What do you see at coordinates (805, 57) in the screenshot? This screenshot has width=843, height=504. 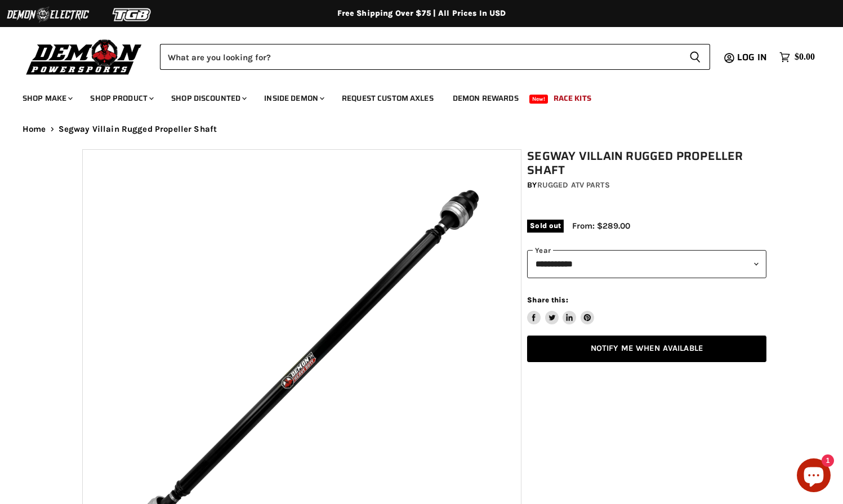 I see `span: $0.00` at bounding box center [805, 57].